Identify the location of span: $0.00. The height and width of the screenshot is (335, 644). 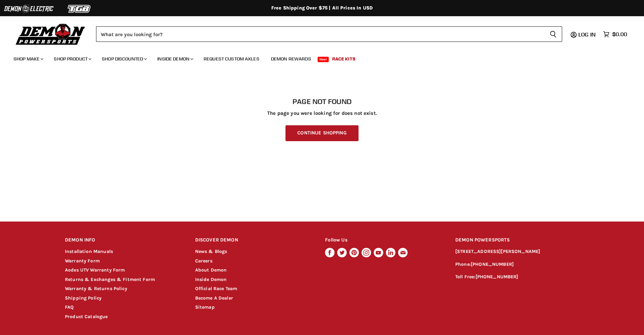
(619, 34).